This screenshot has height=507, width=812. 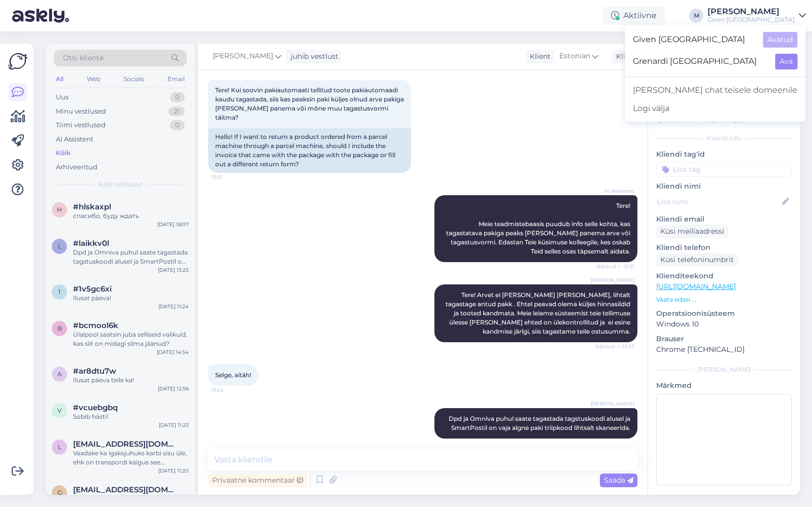 I want to click on span: b, so click(x=59, y=328).